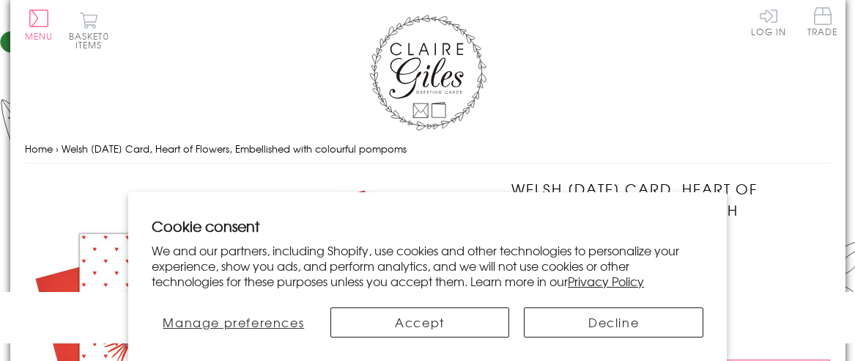 Image resolution: width=855 pixels, height=361 pixels. I want to click on img: Claire Giles Greetings Cards, so click(428, 73).